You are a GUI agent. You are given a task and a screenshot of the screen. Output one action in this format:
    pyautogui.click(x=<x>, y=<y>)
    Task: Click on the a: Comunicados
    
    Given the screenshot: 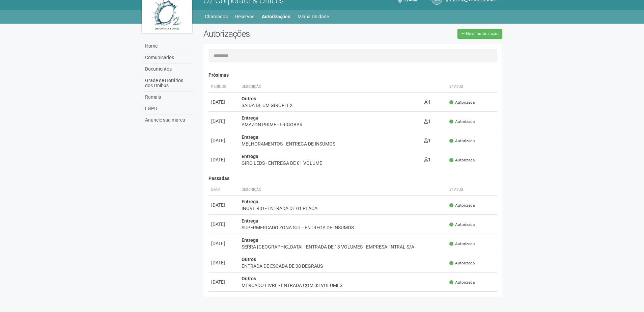 What is the action you would take?
    pyautogui.click(x=168, y=58)
    